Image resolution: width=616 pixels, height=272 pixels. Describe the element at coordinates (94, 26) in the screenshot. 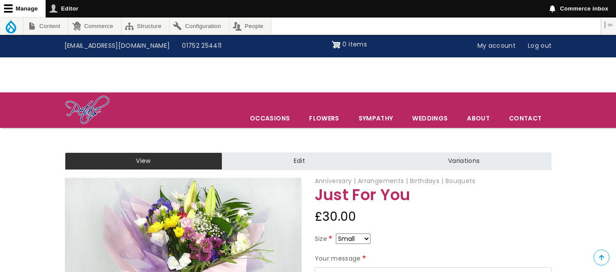

I see `a: Commerce` at that location.